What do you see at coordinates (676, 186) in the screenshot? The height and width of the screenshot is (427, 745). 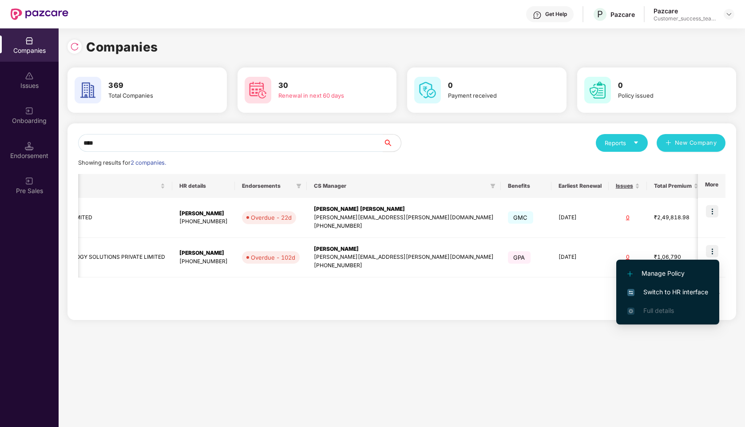 I see `th: Total Premium` at bounding box center [676, 186].